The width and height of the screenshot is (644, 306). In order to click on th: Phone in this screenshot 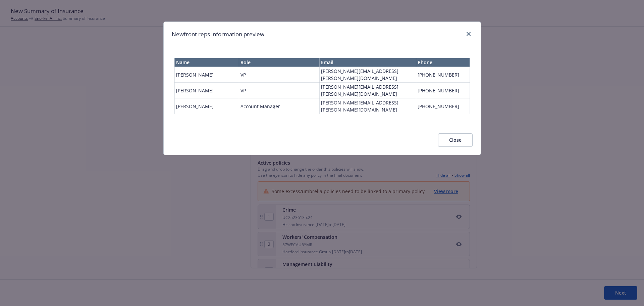, I will do `click(443, 63)`.